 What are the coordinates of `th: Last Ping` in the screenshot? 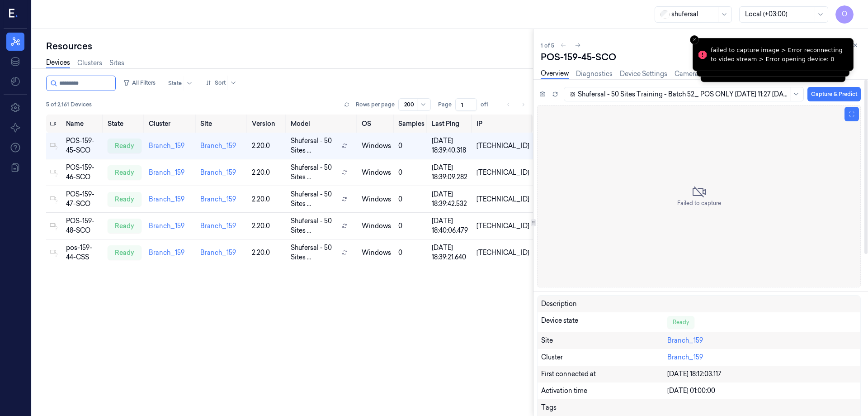 It's located at (450, 123).